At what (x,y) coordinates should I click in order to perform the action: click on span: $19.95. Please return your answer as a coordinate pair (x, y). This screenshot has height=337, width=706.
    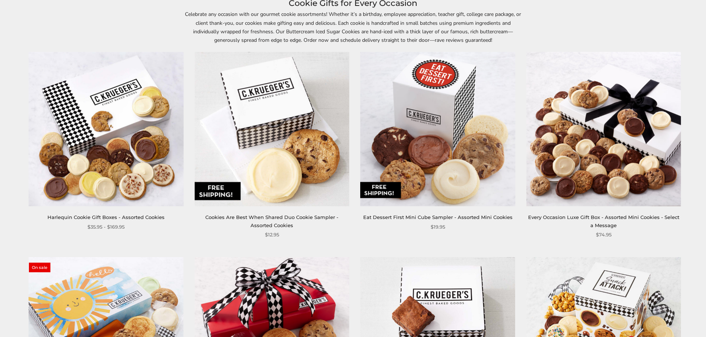
    Looking at the image, I should click on (437, 227).